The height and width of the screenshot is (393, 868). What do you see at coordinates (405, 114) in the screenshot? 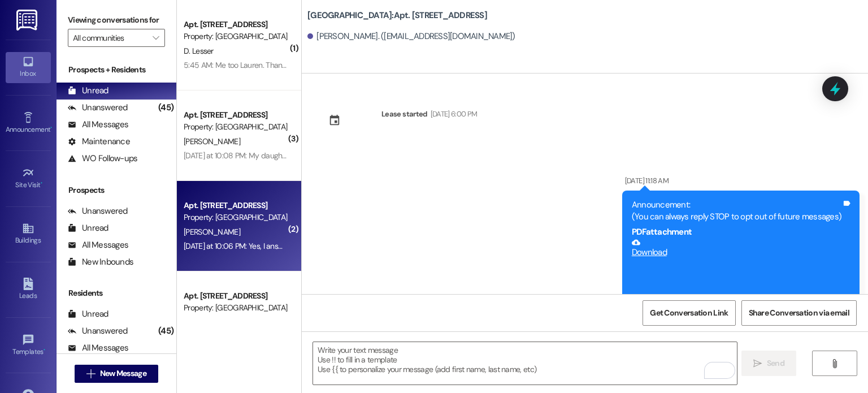
I see `div: Lease started` at bounding box center [405, 114].